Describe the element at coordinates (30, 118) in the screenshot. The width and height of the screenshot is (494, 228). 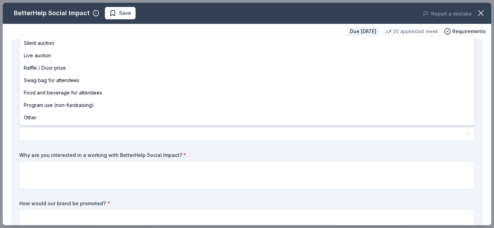
I see `span: Other` at that location.